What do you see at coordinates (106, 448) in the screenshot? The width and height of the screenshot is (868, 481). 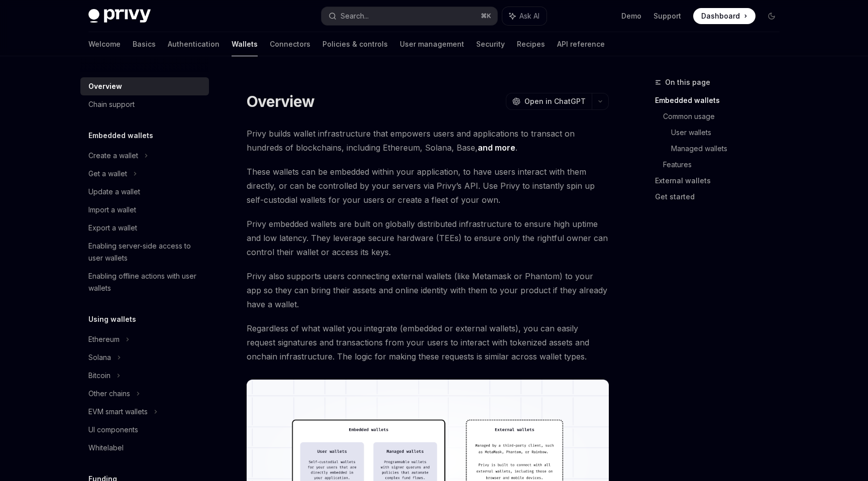 I see `div: Whitelabel` at bounding box center [106, 448].